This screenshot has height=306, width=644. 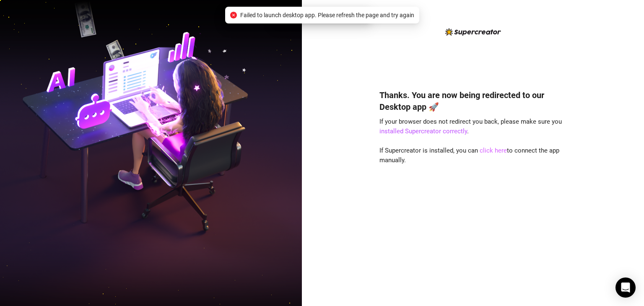 What do you see at coordinates (469, 156) in the screenshot?
I see `span: If Supercreator is installed, you can to connect the app manually.` at bounding box center [469, 156].